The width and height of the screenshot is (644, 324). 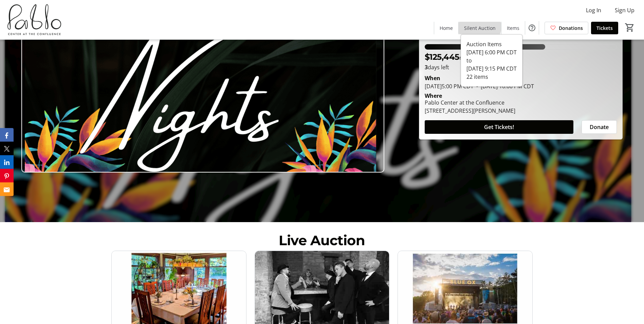 What do you see at coordinates (566, 28) in the screenshot?
I see `a: Donations` at bounding box center [566, 28].